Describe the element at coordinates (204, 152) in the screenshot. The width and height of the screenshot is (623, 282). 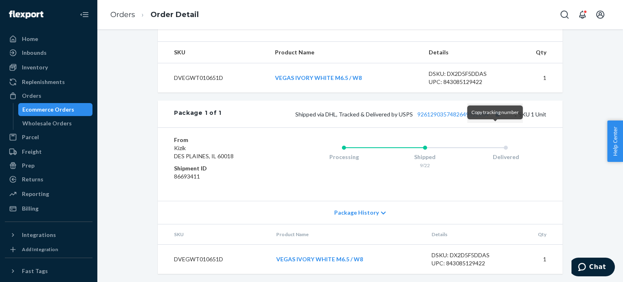
I see `span: Kizik DES PLAINES, IL 60018` at that location.